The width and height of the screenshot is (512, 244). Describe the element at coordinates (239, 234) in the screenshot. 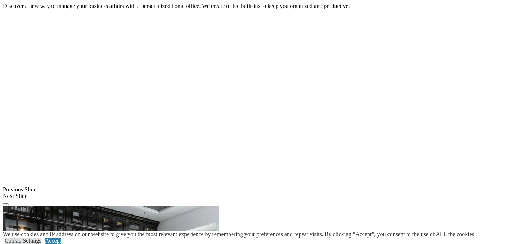

I see `div: We use cookies and IP address on our website to give you the most relevant experience by remember...` at that location.